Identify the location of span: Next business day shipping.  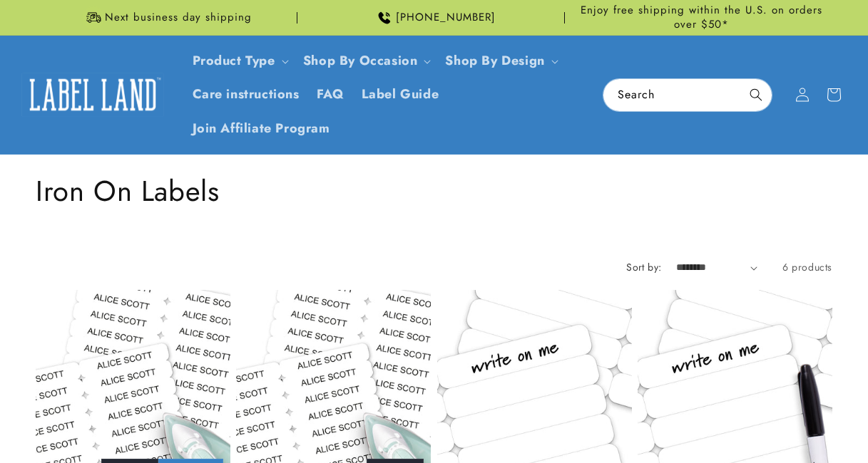
(178, 18).